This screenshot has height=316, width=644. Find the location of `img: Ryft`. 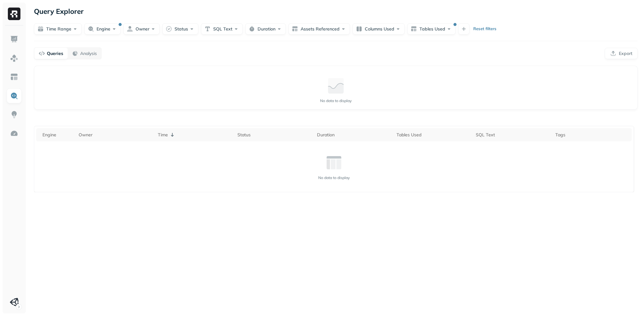

img: Ryft is located at coordinates (14, 14).